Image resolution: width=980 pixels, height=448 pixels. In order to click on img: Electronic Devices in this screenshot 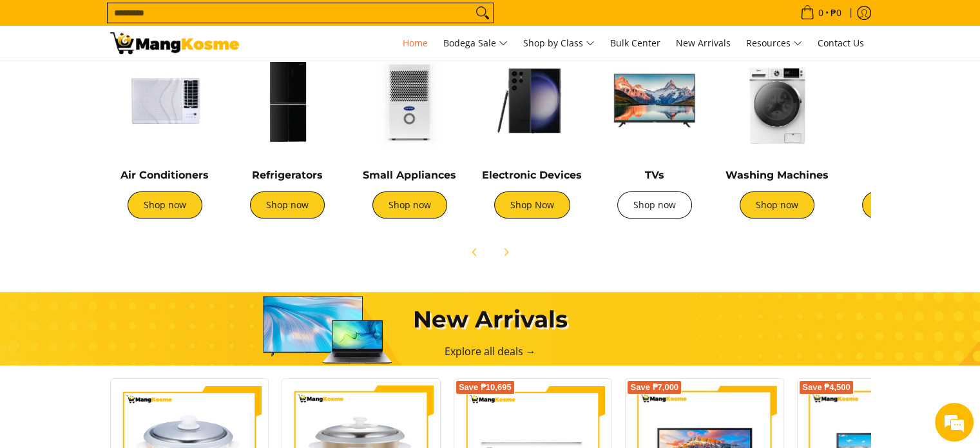, I will do `click(532, 101)`.